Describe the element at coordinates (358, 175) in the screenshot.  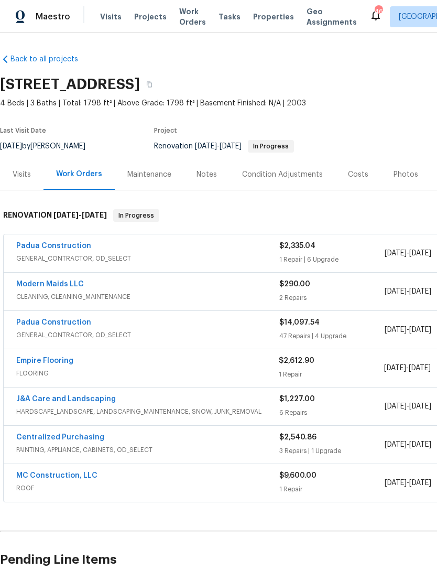
I see `div: Costs` at that location.